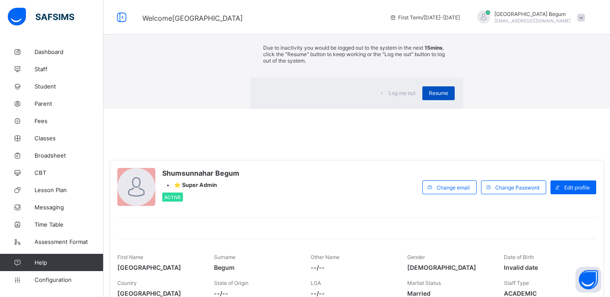 The image size is (610, 297). What do you see at coordinates (41, 17) in the screenshot?
I see `img: safsims` at bounding box center [41, 17].